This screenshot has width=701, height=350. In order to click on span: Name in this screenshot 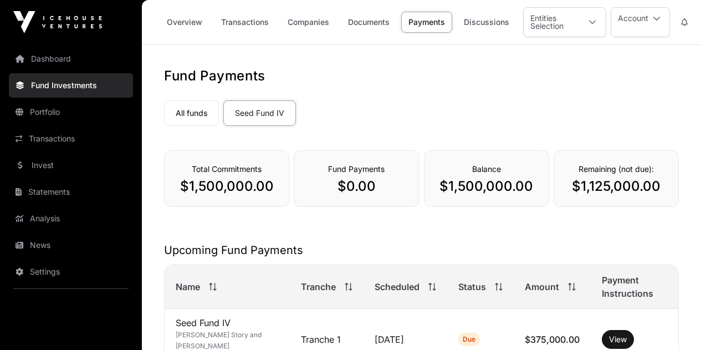, I will do `click(188, 287)`.